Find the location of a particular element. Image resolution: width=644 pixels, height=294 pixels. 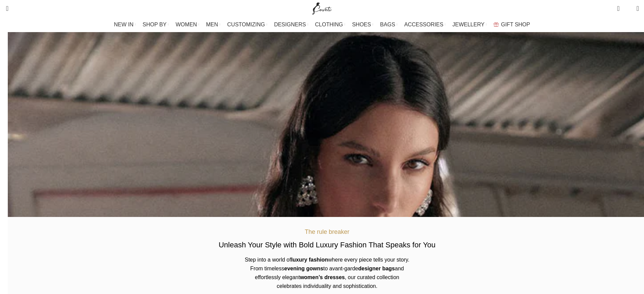

a: 0 is located at coordinates (617, 9).